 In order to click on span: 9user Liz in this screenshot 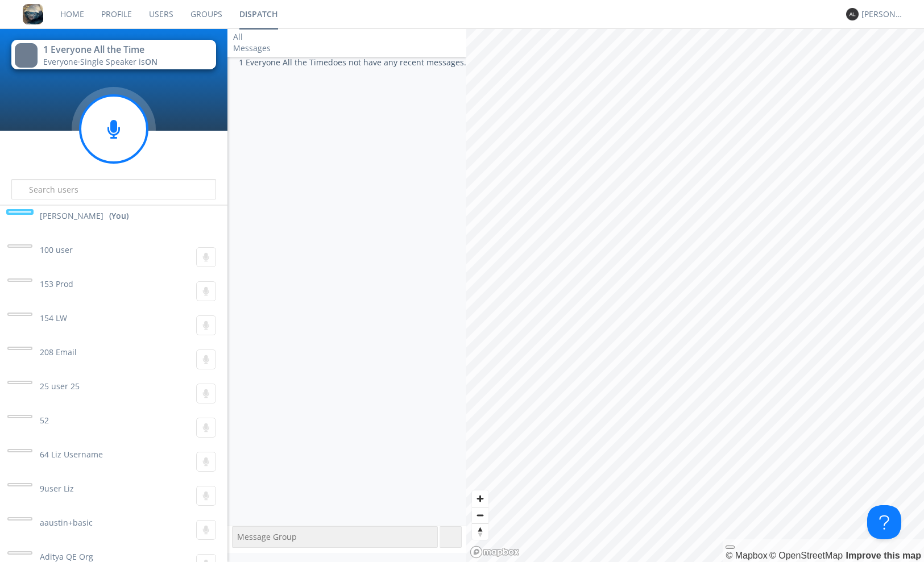, I will do `click(57, 489)`.